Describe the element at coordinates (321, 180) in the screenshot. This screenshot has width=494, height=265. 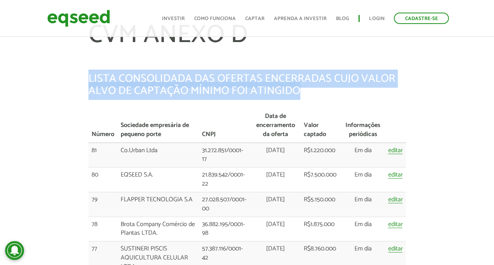
I see `td: R$7.500.000` at that location.